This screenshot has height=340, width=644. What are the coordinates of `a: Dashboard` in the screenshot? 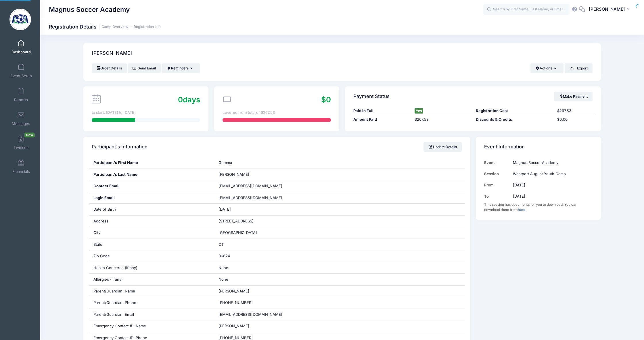 It's located at (21, 47).